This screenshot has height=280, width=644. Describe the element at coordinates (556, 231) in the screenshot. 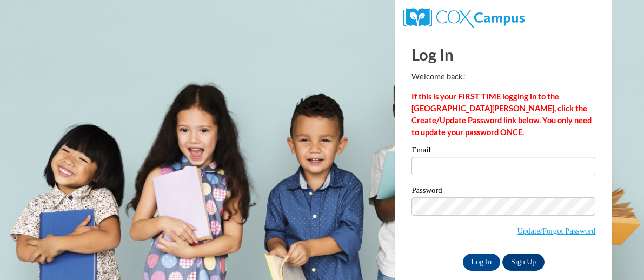

I see `a: Update/Forgot Password` at that location.